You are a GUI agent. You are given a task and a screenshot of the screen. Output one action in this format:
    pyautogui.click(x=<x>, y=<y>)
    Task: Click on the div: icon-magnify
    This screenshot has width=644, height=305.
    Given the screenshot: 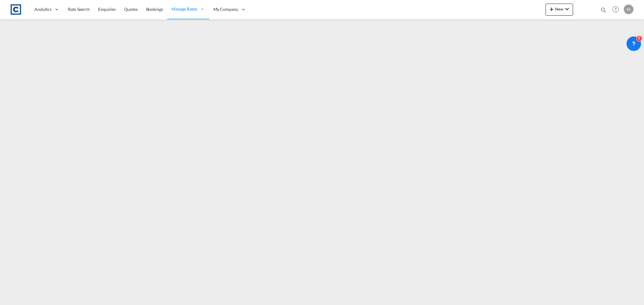 What is the action you would take?
    pyautogui.click(x=604, y=11)
    